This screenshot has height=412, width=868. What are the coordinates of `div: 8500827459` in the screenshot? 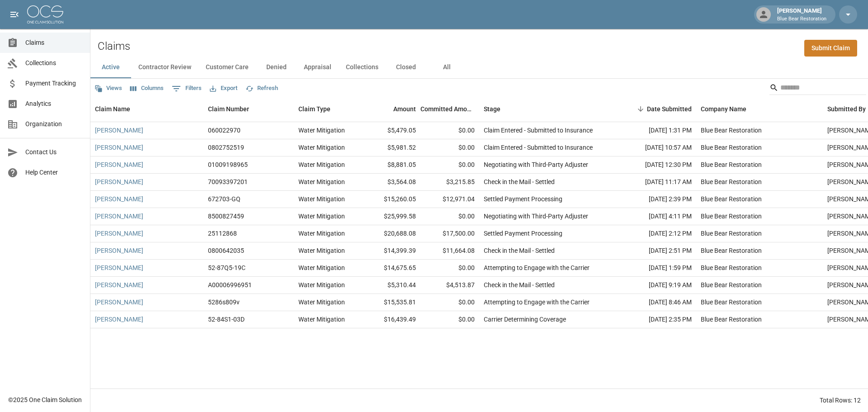 It's located at (226, 216).